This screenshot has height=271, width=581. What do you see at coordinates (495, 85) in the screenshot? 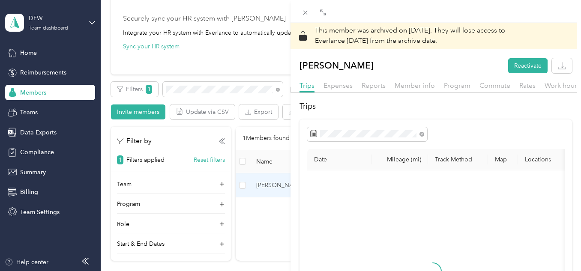
I see `span: Commute` at bounding box center [495, 85].